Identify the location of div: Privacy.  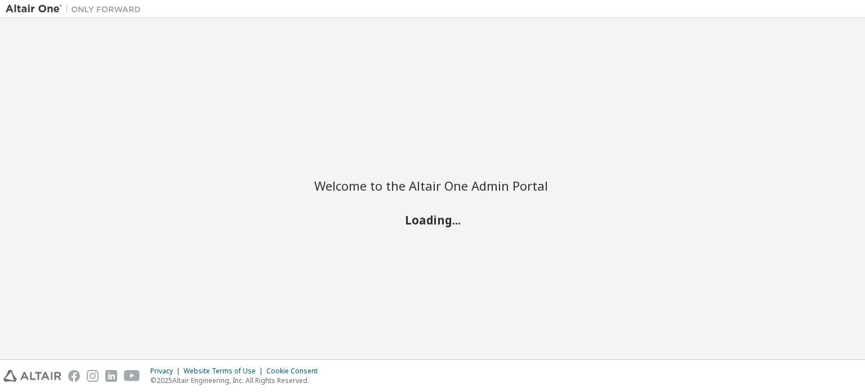
(167, 371).